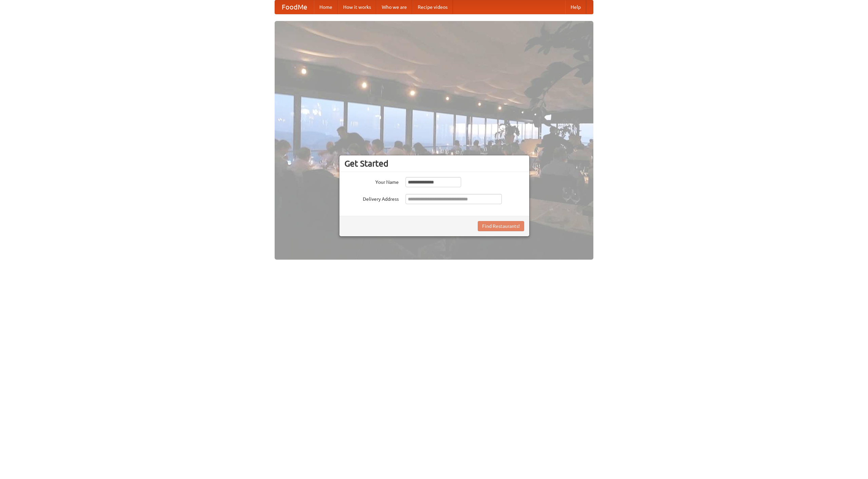 The image size is (868, 479). What do you see at coordinates (357, 7) in the screenshot?
I see `a: How it works` at bounding box center [357, 7].